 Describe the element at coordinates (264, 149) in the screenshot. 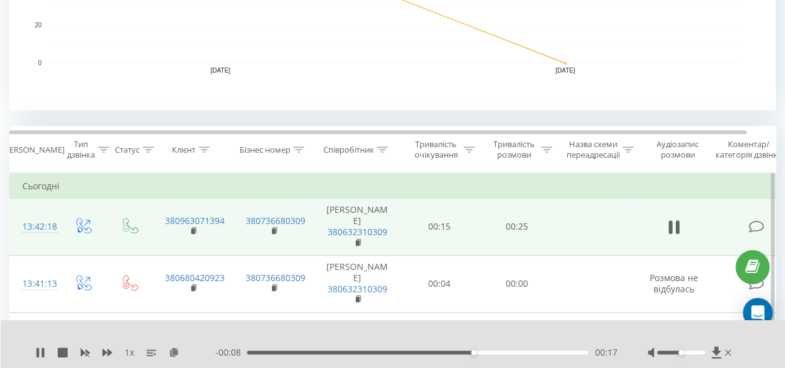

I see `div: Бізнес номер` at that location.